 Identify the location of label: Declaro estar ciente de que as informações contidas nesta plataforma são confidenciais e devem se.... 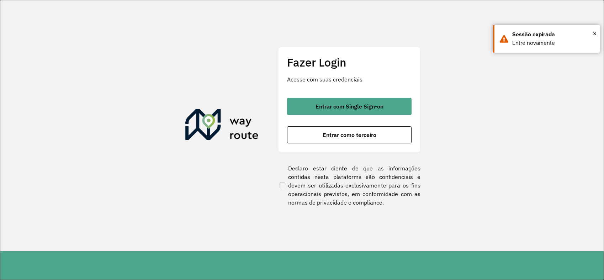
(349, 185).